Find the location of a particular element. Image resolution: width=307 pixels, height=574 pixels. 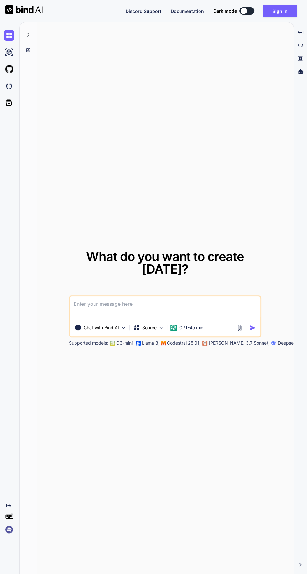

img: GPT-4o mini is located at coordinates (173, 328).